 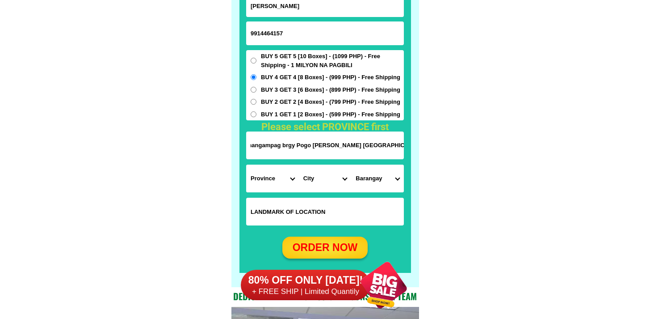 What do you see at coordinates (325, 145) in the screenshot?
I see `input: Input address` at bounding box center [325, 145].